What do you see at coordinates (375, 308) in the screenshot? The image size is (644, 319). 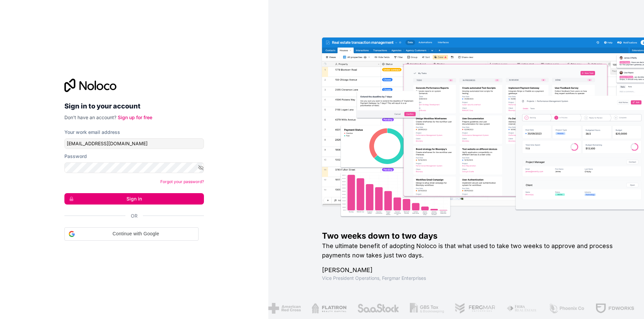 I see `img: /assets/saastock-C6Zbiodz.png` at bounding box center [375, 308].